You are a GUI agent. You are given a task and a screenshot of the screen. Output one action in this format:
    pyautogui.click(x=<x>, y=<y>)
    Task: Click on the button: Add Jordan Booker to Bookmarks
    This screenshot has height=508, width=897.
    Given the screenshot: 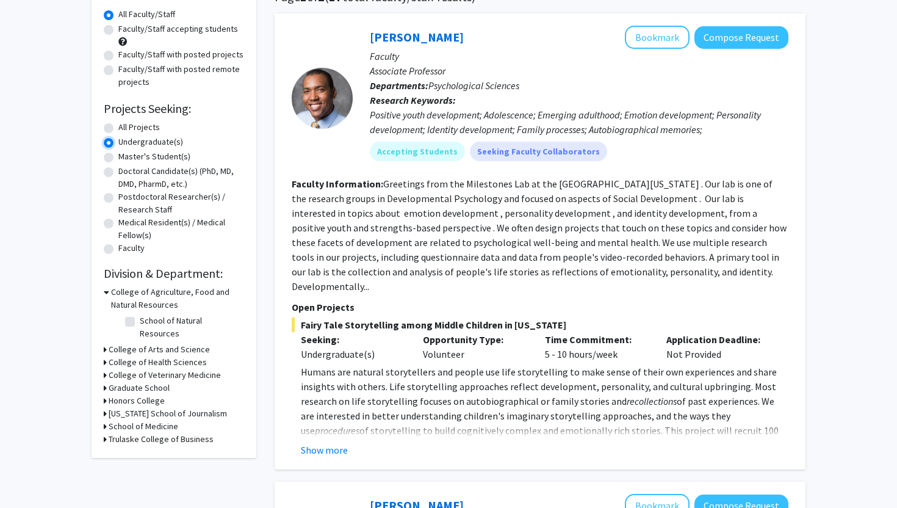 What is the action you would take?
    pyautogui.click(x=658, y=37)
    